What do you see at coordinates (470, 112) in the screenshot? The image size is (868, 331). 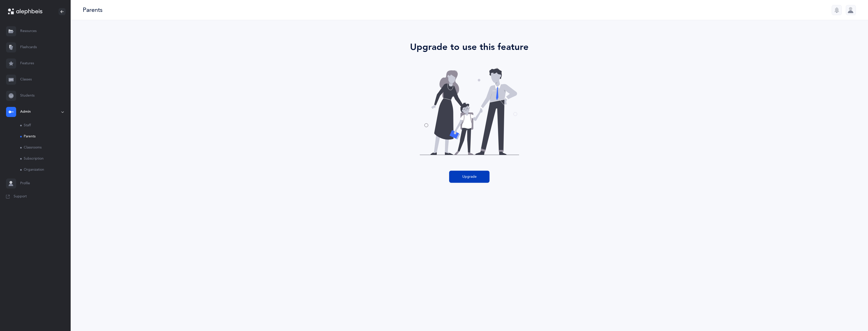 I see `img: parents.svg` at bounding box center [470, 112].